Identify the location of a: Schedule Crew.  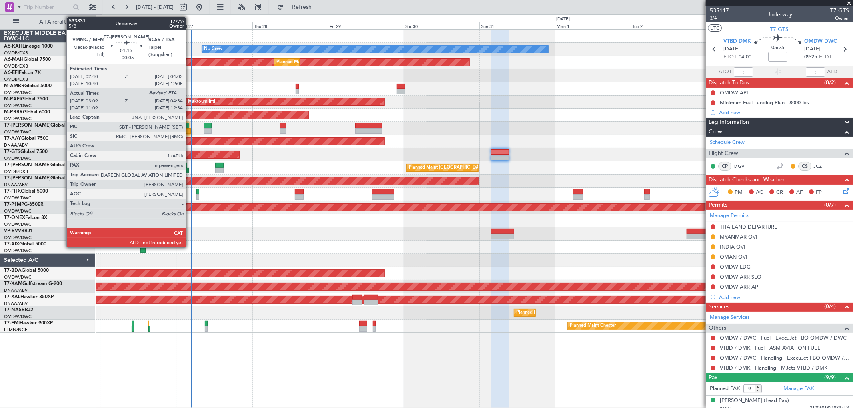
(727, 143).